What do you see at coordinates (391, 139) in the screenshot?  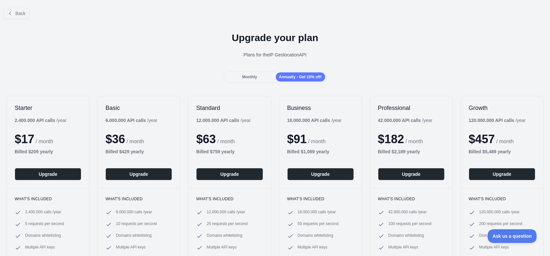 I see `span: $ 182` at bounding box center [391, 139].